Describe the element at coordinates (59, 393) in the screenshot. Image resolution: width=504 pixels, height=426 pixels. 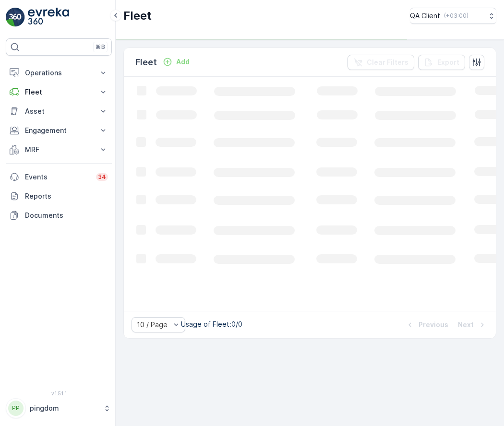
I see `span: v 1.51.1` at that location.